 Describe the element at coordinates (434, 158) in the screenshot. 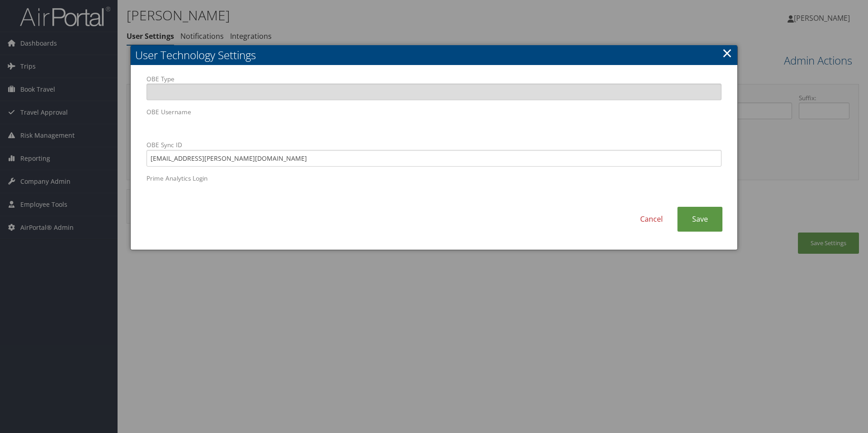

I see `input: OBE Sync ID` at that location.